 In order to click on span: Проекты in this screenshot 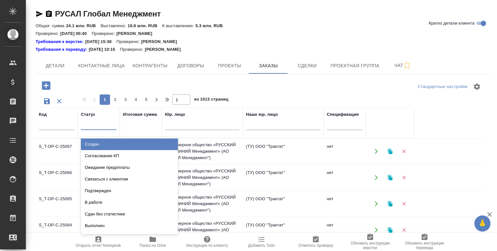, I will do `click(229, 66)`.